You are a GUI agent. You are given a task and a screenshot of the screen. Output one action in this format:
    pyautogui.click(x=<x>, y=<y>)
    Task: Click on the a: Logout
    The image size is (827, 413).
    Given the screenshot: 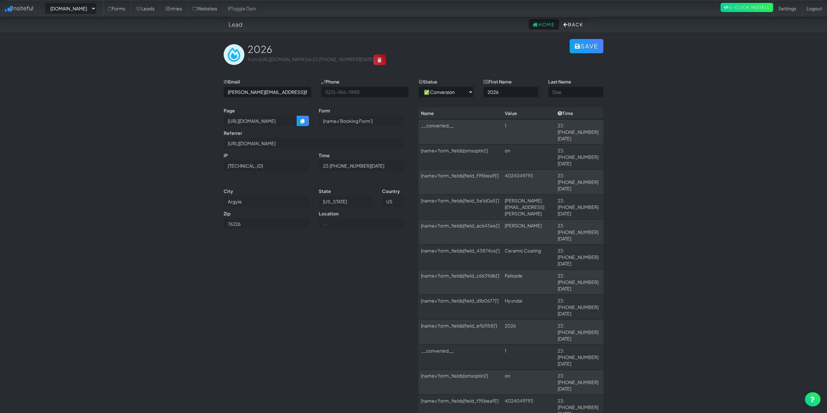 What is the action you would take?
    pyautogui.click(x=814, y=8)
    